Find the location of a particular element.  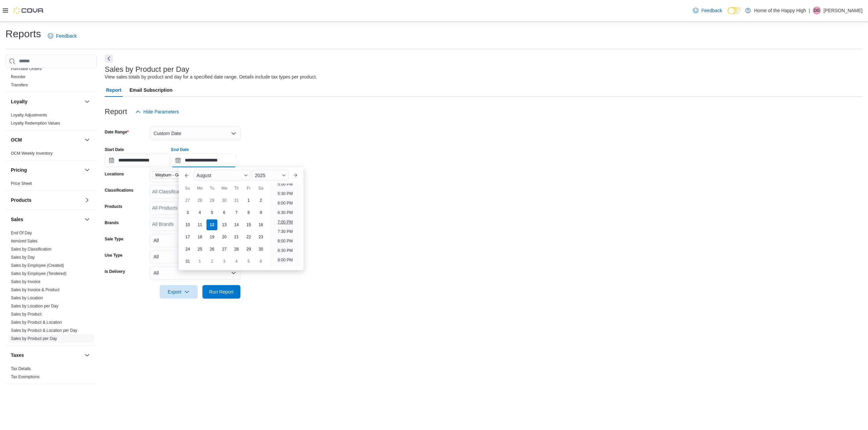

div: day-13 is located at coordinates (224, 225).